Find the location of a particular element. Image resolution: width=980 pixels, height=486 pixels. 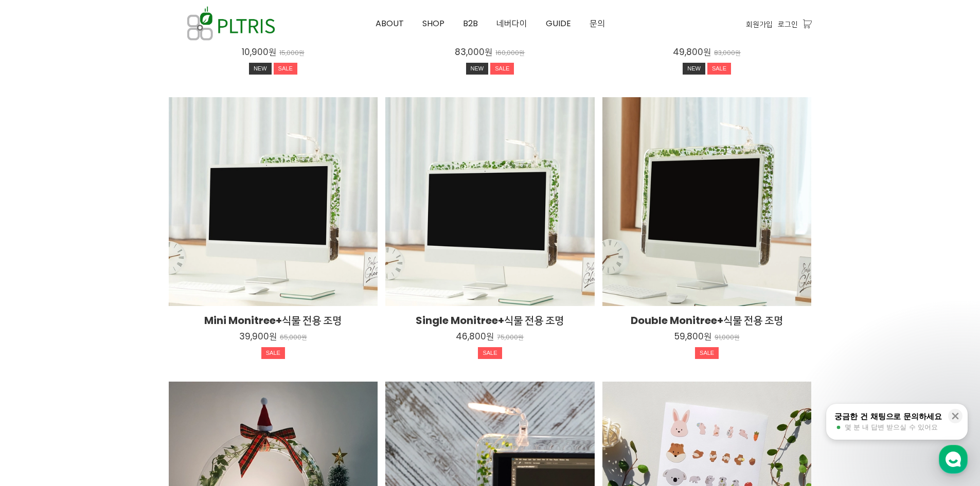

a: 홈 is located at coordinates (36, 339).